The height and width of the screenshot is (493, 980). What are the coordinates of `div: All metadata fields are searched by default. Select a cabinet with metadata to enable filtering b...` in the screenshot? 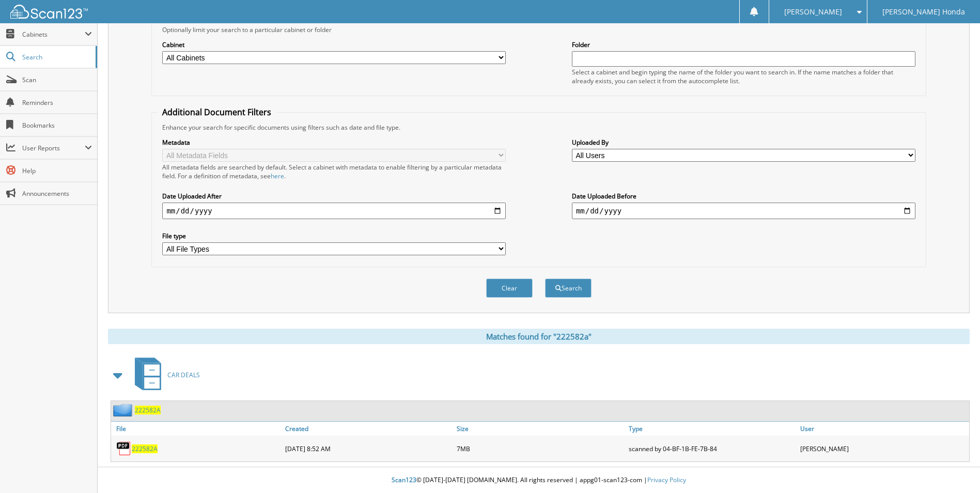 It's located at (334, 171).